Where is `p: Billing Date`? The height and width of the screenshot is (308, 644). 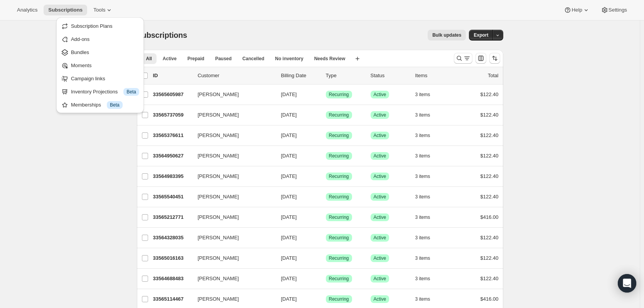 p: Billing Date is located at coordinates (300, 76).